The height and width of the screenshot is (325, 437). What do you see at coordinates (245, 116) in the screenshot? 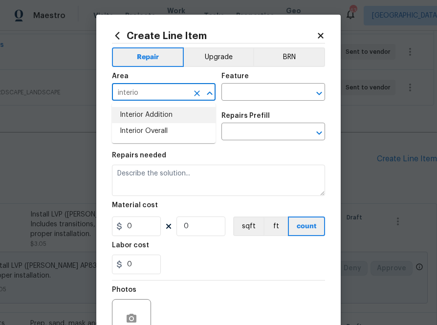
I see `h5: Repairs Prefill` at bounding box center [245, 116].